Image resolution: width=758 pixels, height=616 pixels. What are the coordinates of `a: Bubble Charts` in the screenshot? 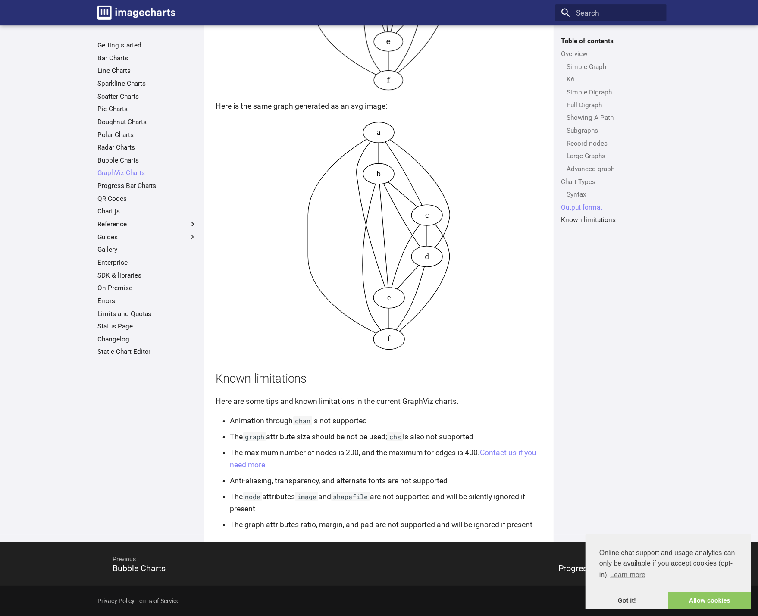 It's located at (147, 160).